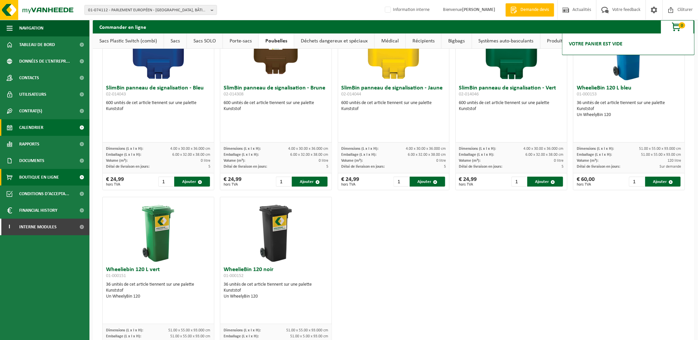 The width and height of the screenshot is (698, 340). Describe the element at coordinates (423, 41) in the screenshot. I see `a: Récipients` at that location.